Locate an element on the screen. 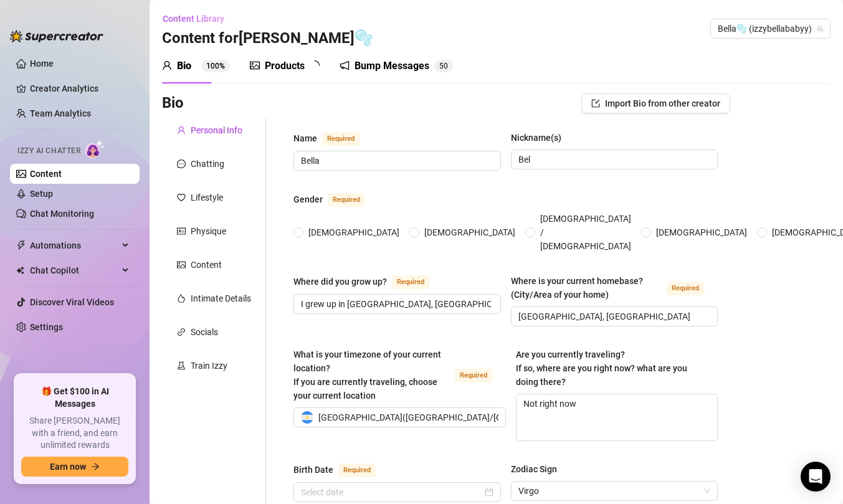  div: Where did you grow up? is located at coordinates (340, 282).